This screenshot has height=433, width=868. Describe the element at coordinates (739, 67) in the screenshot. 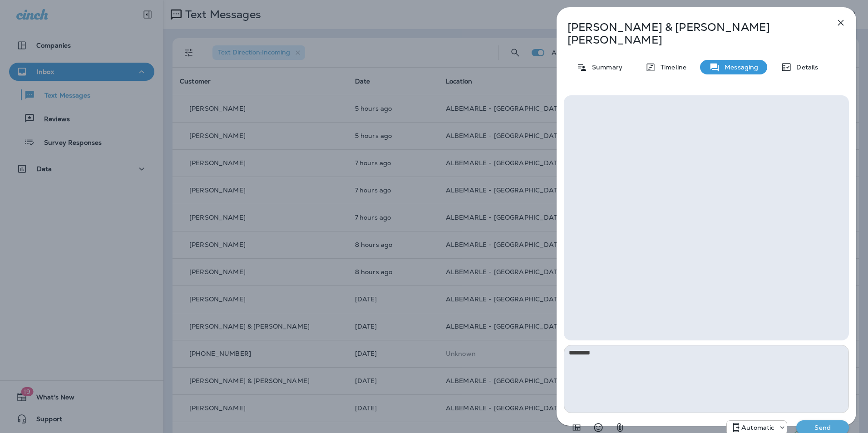

I see `p: Messaging` at that location.